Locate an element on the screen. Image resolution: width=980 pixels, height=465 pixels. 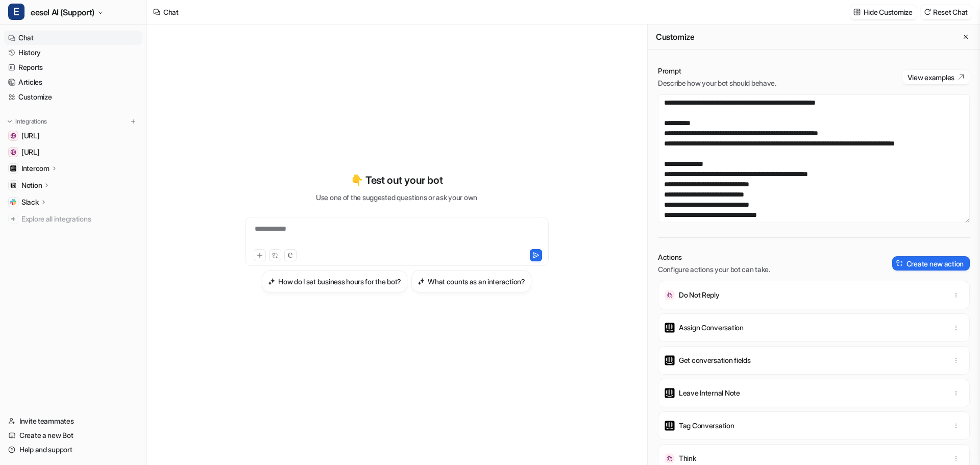
a: Reports is located at coordinates (73, 67).